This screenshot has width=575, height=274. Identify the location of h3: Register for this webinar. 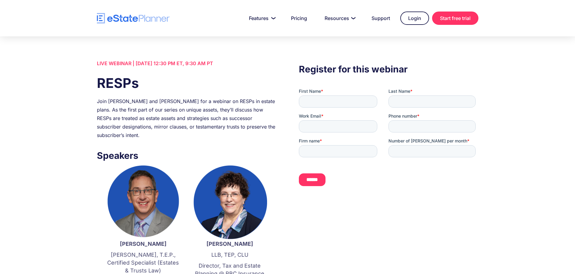
(389, 69).